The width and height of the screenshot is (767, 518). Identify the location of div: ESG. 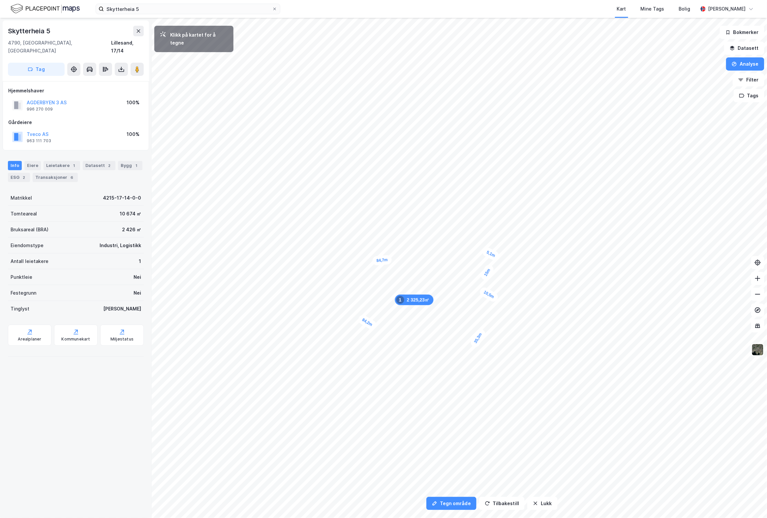
(19, 178).